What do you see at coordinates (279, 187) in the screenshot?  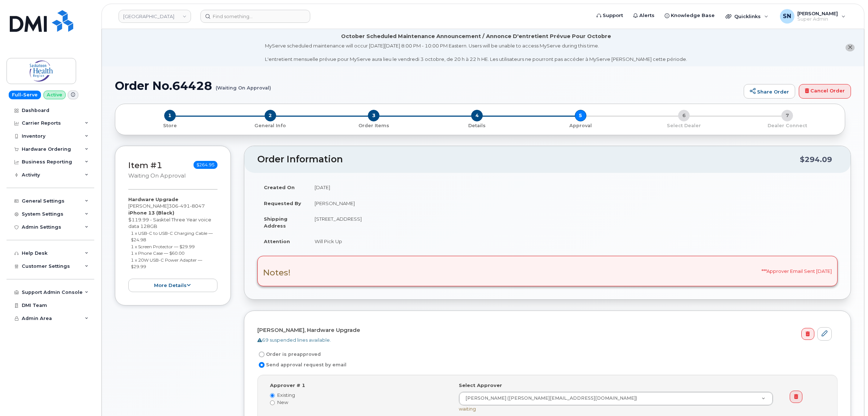 I see `strong: Created On` at bounding box center [279, 187].